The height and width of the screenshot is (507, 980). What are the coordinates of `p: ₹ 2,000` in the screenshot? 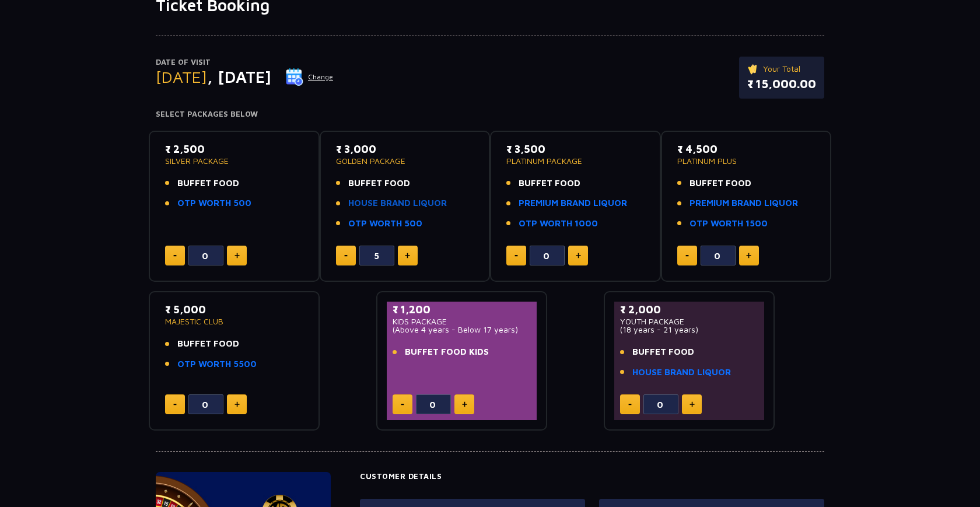 It's located at (689, 309).